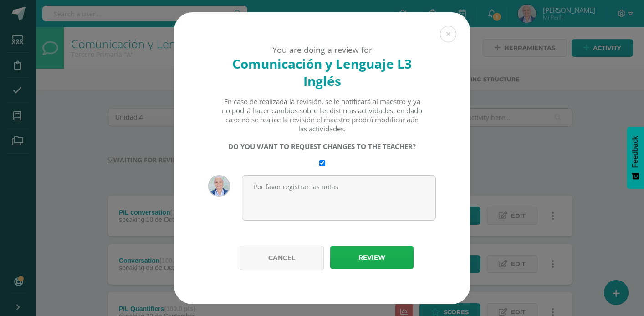 Image resolution: width=644 pixels, height=316 pixels. I want to click on button: Close (Esc), so click(448, 34).